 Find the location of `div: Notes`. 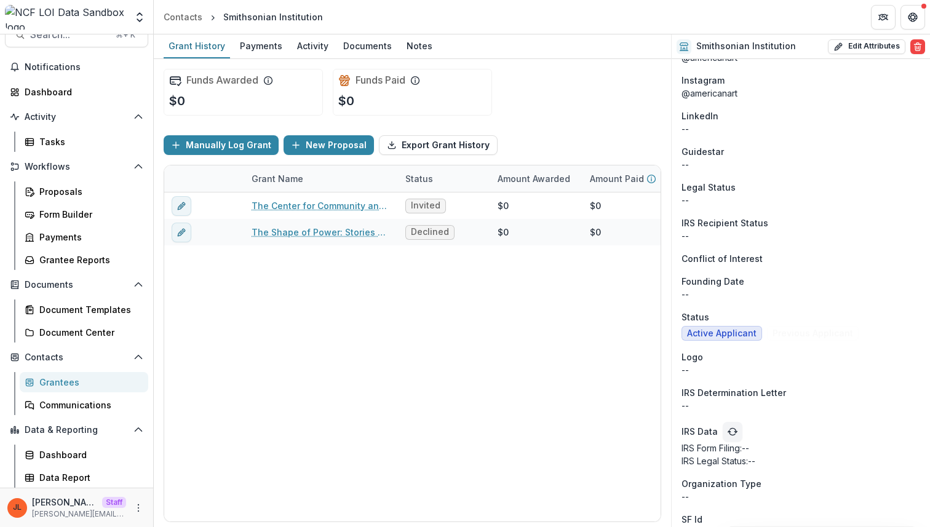

div: Notes is located at coordinates (420, 46).